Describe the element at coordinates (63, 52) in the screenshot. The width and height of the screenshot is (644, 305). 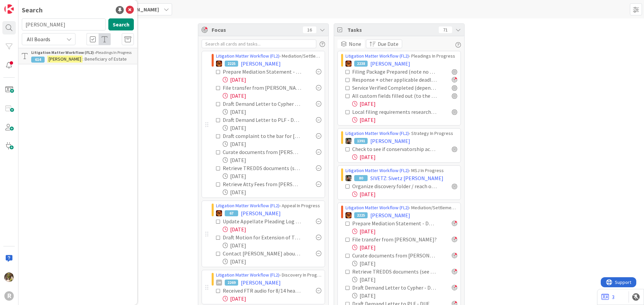
I see `b: Litigation Matter Workflow (FL2) ›` at that location.